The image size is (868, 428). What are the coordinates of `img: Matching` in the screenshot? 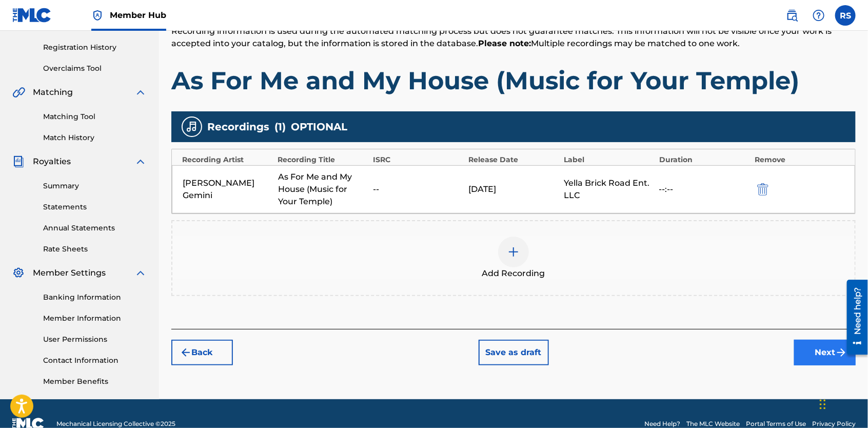 It's located at (18, 92).